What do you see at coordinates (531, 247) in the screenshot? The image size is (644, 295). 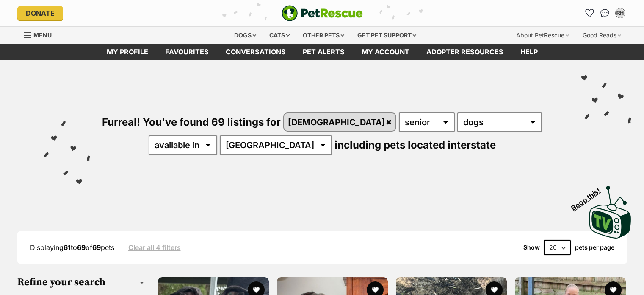 I see `span: Show` at bounding box center [531, 247].